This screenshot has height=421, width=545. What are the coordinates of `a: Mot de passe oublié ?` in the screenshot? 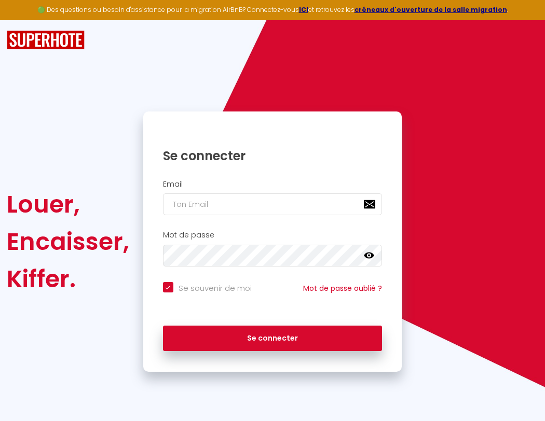 It's located at (342, 288).